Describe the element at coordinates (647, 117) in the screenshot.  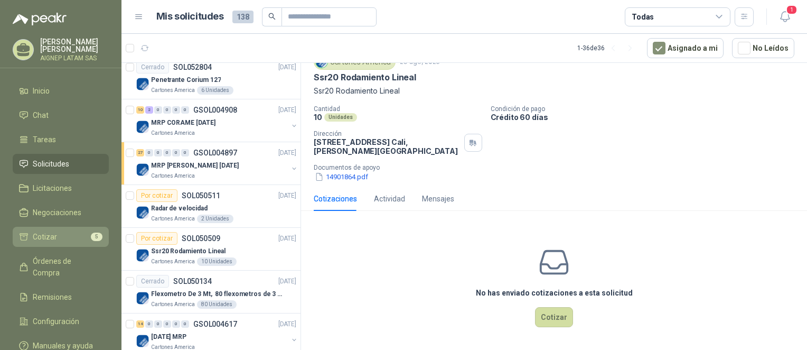
I see `p: Crédito 60 días` at that location.